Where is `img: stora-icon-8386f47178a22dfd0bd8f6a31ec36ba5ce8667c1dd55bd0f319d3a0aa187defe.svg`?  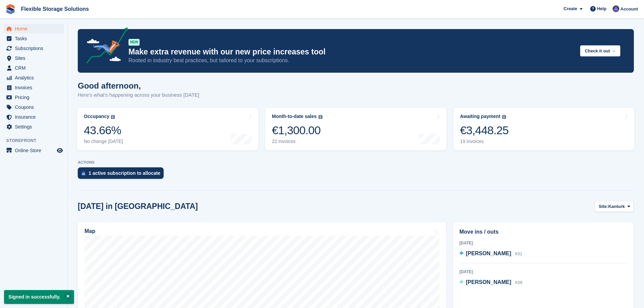 img: stora-icon-8386f47178a22dfd0bd8f6a31ec36ba5ce8667c1dd55bd0f319d3a0aa187defe.svg is located at coordinates (11, 9).